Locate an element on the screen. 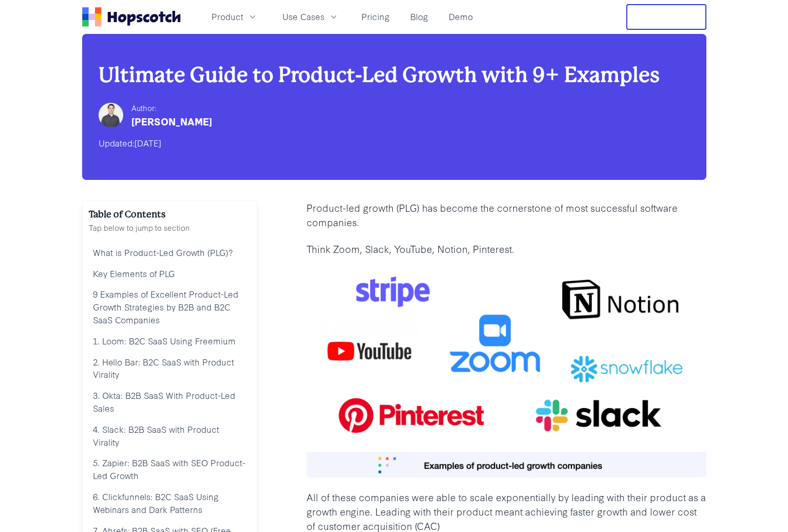 Image resolution: width=788 pixels, height=532 pixels. a: Key Elements of PLG is located at coordinates (169, 273).